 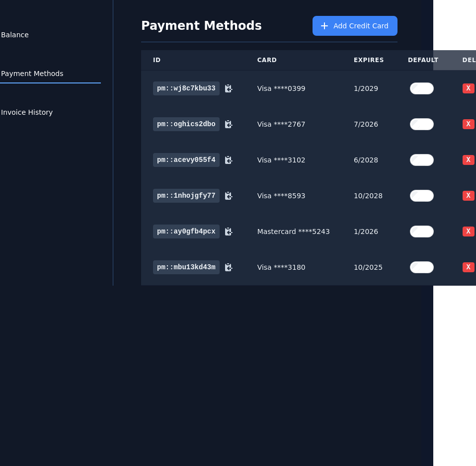 I want to click on td: 6/2028, so click(x=369, y=160).